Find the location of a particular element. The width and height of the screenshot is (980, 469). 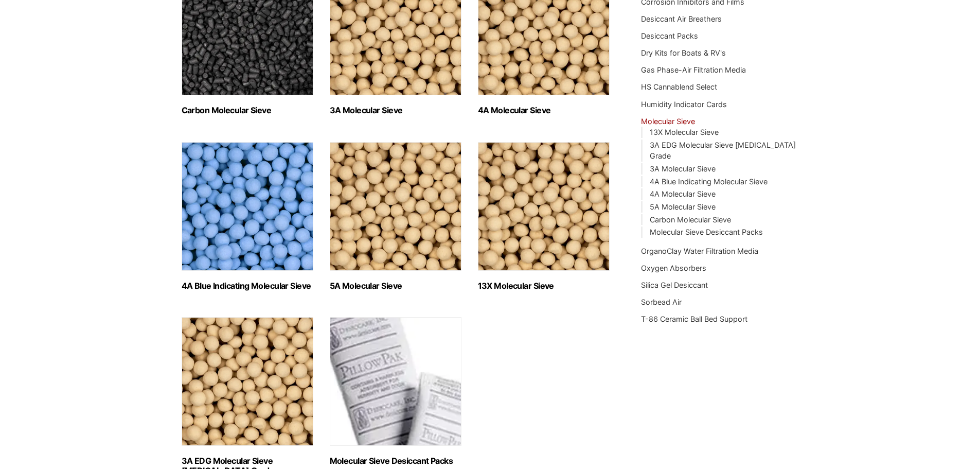

a: Sorbead Air is located at coordinates (661, 302).